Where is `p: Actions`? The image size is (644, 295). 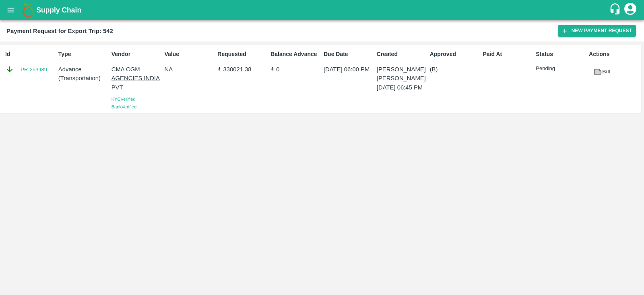 p: Actions is located at coordinates (614, 54).